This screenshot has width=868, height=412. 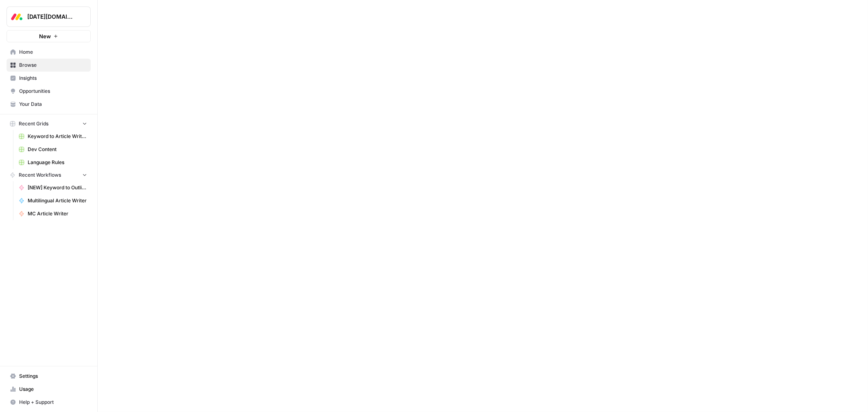 I want to click on button: New, so click(x=49, y=37).